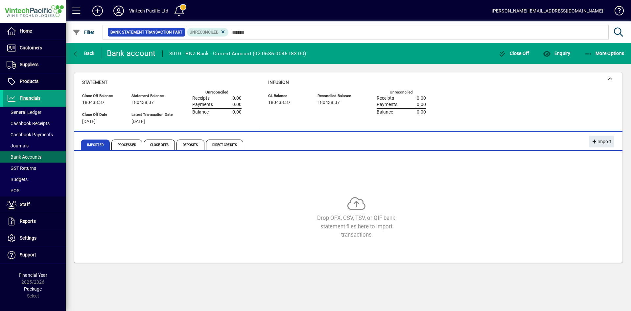 This screenshot has height=311, width=631. What do you see at coordinates (98, 11) in the screenshot?
I see `button: Add` at bounding box center [98, 11].